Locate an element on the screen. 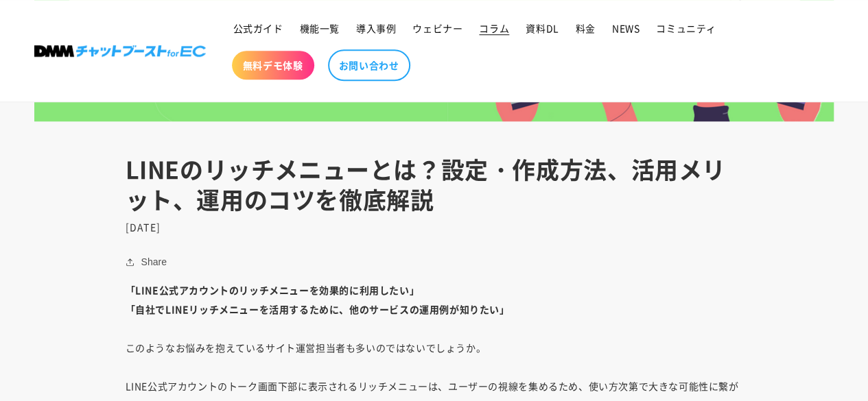 The height and width of the screenshot is (401, 868). img: 株式会社DMM Boost is located at coordinates (120, 51).